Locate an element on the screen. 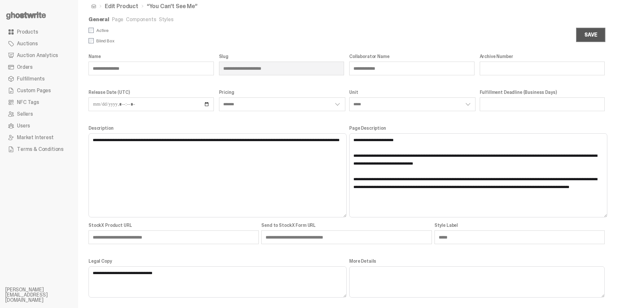 The width and height of the screenshot is (620, 308). a: General is located at coordinates (99, 19).